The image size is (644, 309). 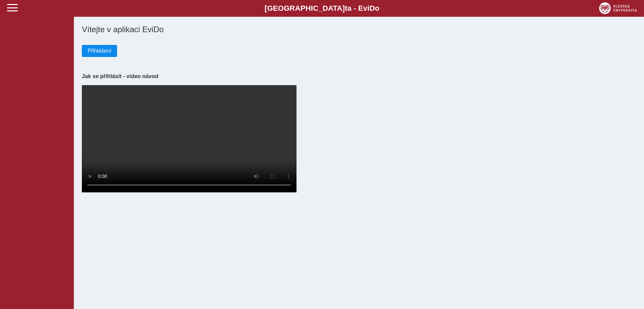 What do you see at coordinates (359, 29) in the screenshot?
I see `h1: Vítejte v aplikaci EviDo` at bounding box center [359, 29].